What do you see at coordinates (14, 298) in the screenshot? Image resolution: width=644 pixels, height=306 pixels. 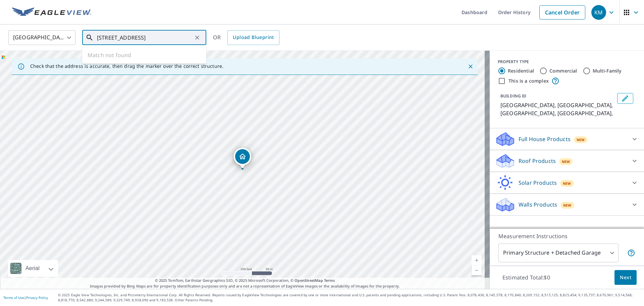 I see `a: Terms of Use` at bounding box center [14, 298].